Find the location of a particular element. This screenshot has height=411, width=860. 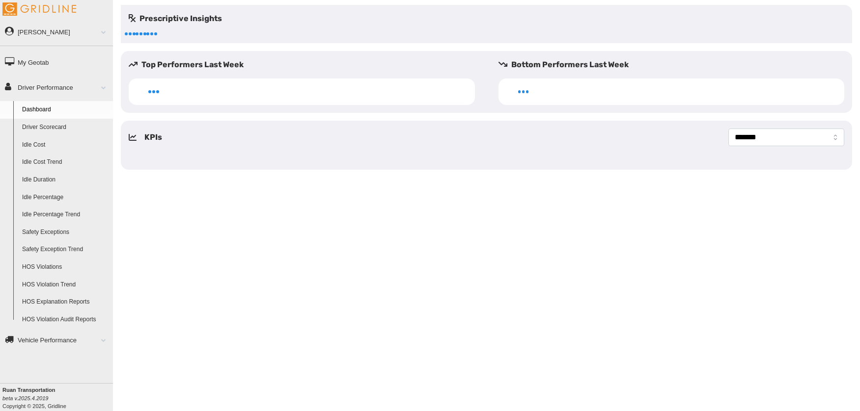

a: Safety Exception Trend is located at coordinates (65, 250).